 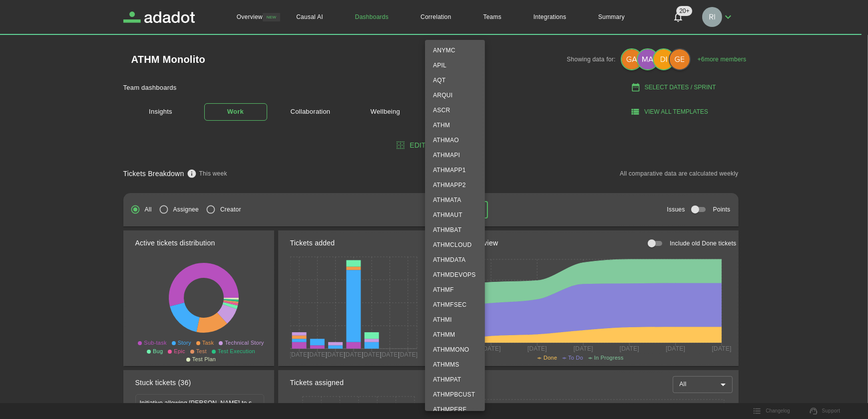 I want to click on li: ATHMDATA, so click(x=455, y=260).